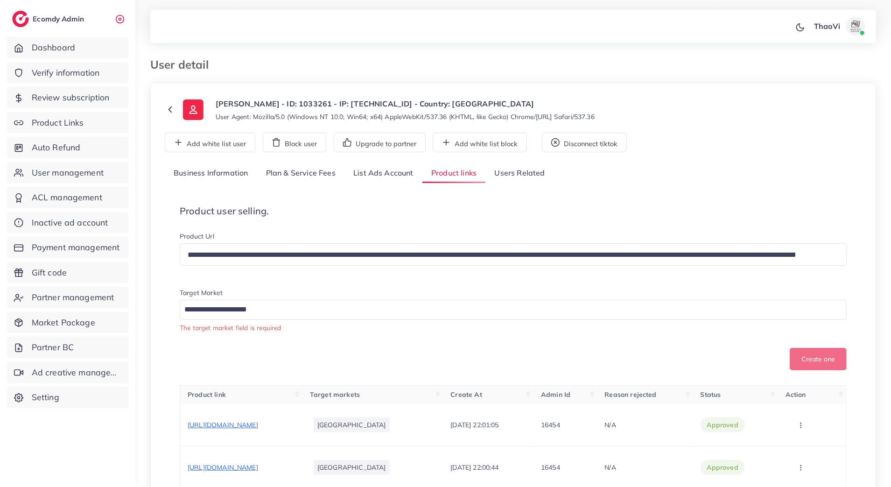  Describe the element at coordinates (383, 173) in the screenshot. I see `a: List Ads Account` at that location.